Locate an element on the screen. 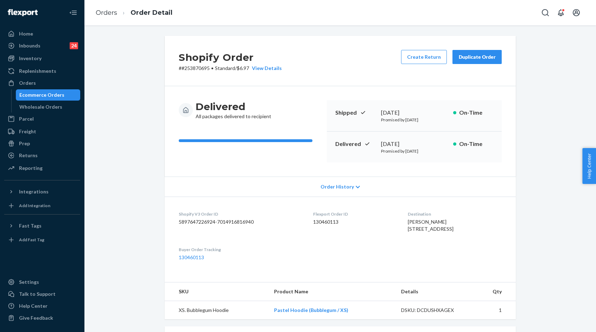 This screenshot has height=332, width=596. div: Freight is located at coordinates (27, 131).